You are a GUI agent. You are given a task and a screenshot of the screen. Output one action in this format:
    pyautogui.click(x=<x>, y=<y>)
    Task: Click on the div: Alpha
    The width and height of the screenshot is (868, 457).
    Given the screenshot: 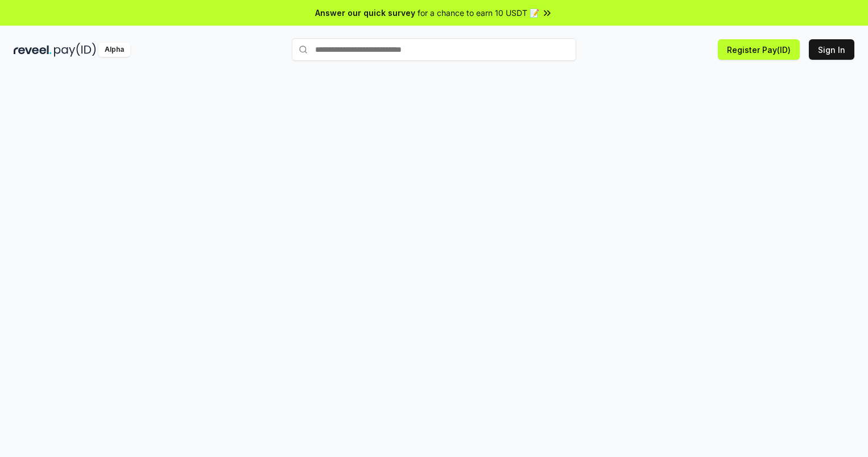 What is the action you would take?
    pyautogui.click(x=114, y=49)
    